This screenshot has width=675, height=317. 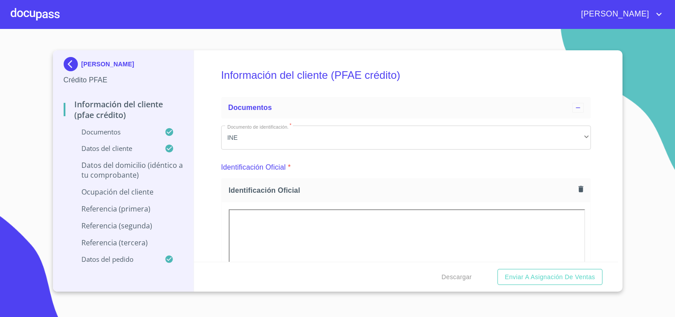 What do you see at coordinates (114, 132) in the screenshot?
I see `p: Documentos` at bounding box center [114, 132].